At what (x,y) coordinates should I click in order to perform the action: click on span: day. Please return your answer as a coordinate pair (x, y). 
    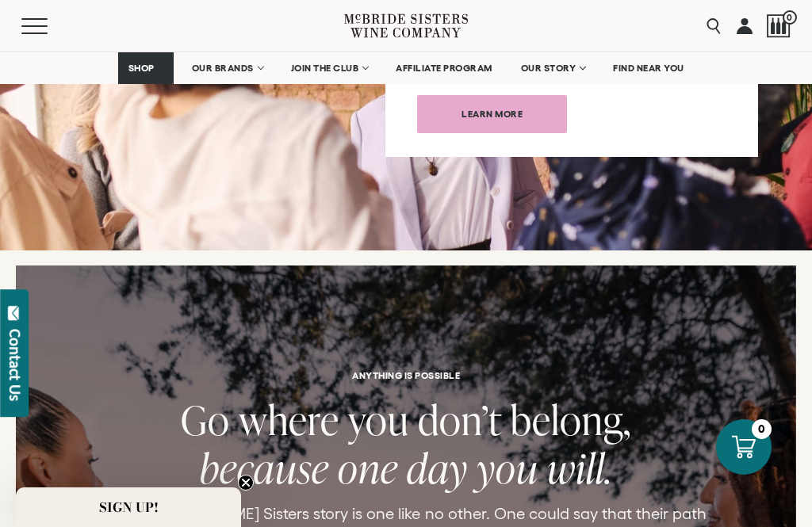
    Looking at the image, I should click on (437, 468).